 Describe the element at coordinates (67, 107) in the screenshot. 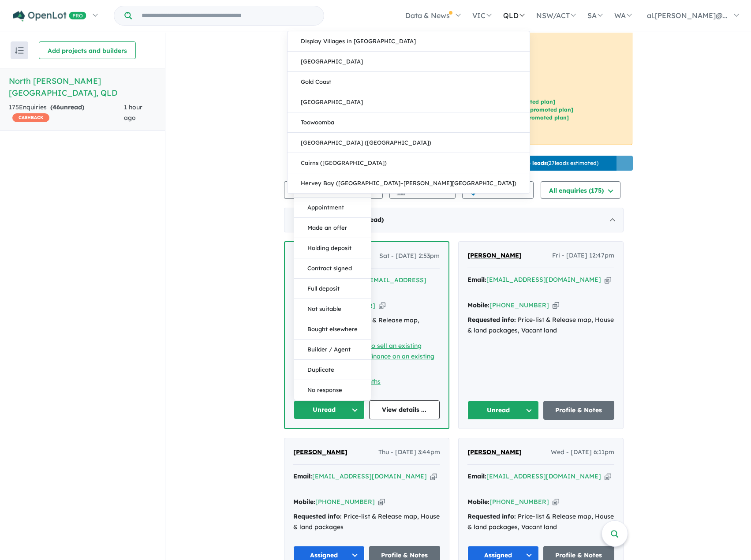

I see `strong: ( unread)` at that location.